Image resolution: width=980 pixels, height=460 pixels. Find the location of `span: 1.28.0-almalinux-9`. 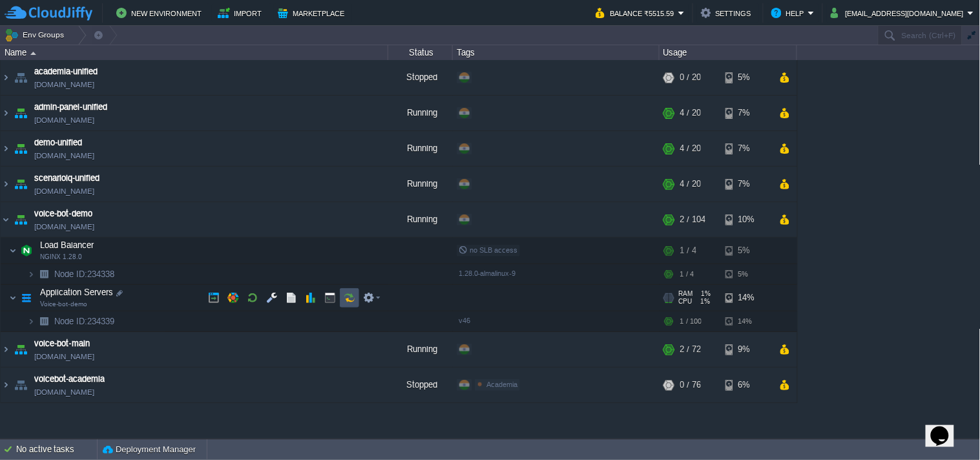

span: 1.28.0-almalinux-9 is located at coordinates (487, 273).